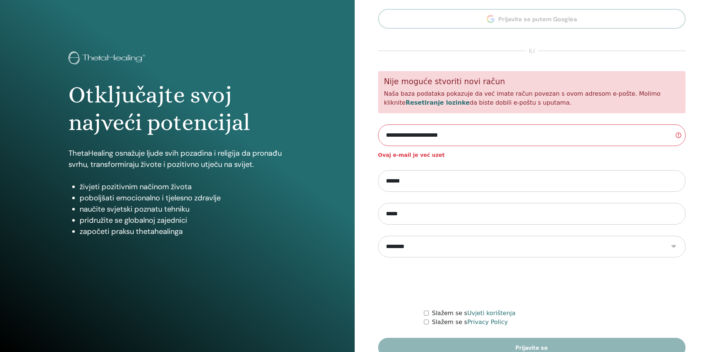 The image size is (709, 352). What do you see at coordinates (487, 322) in the screenshot?
I see `a: Privacy Policy` at bounding box center [487, 322].